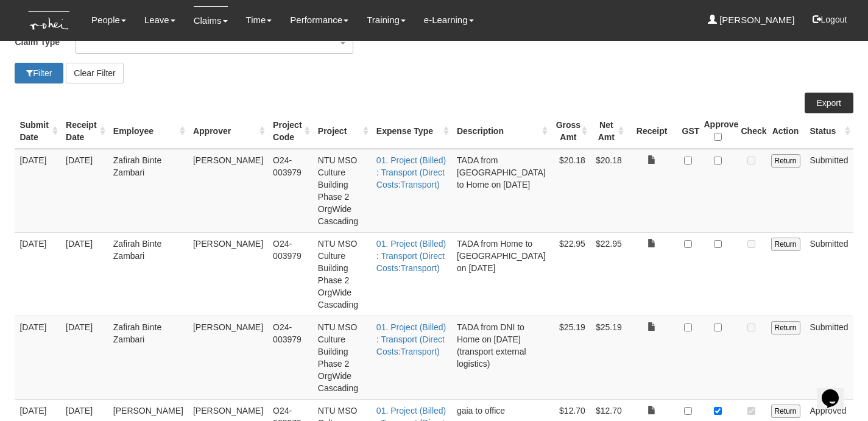 The width and height of the screenshot is (868, 421). Describe the element at coordinates (108, 20) in the screenshot. I see `a: People` at that location.